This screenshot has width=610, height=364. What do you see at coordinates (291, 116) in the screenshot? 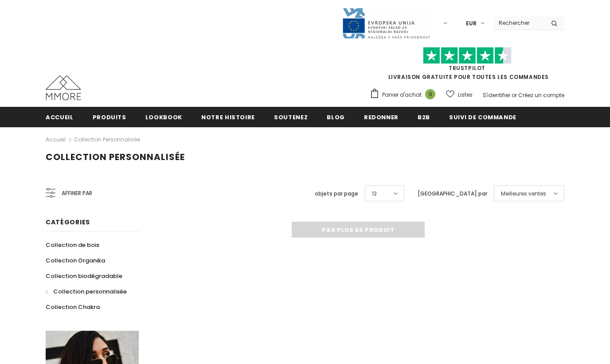
I see `a: soutenez` at bounding box center [291, 116].